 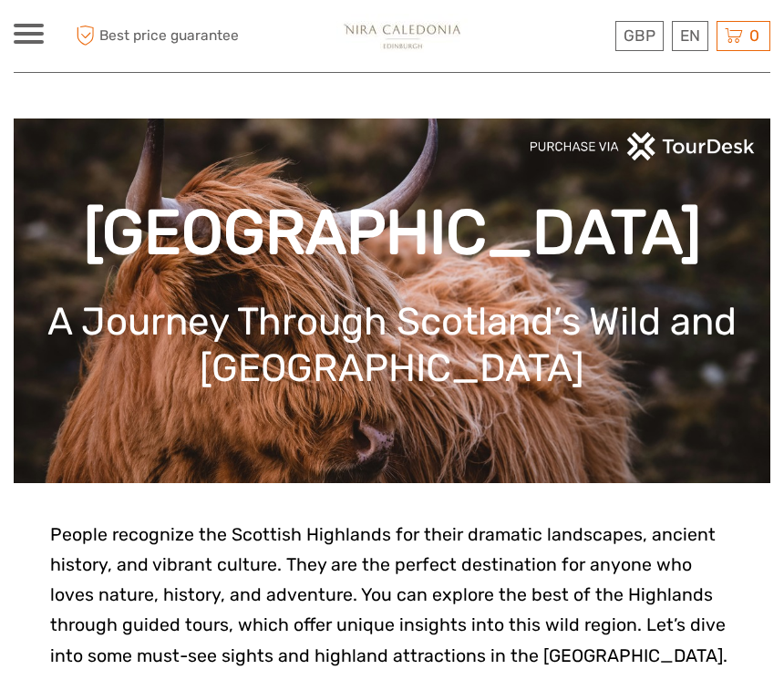 What do you see at coordinates (155, 36) in the screenshot?
I see `span: Best price guarantee` at bounding box center [155, 36].